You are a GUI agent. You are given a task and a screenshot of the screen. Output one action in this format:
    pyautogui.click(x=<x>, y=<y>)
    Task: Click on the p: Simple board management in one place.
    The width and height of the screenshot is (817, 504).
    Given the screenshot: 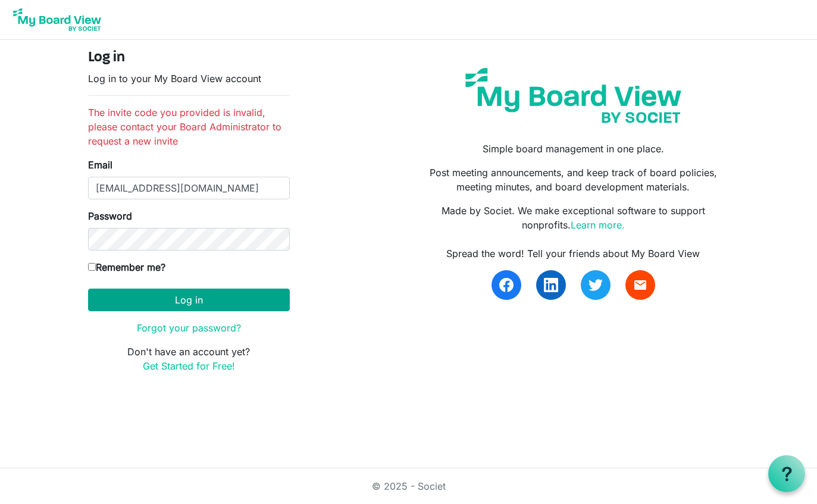 What is the action you would take?
    pyautogui.click(x=573, y=148)
    